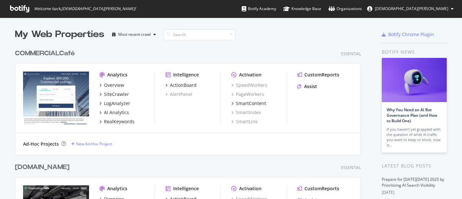 This screenshot has width=462, height=199. What do you see at coordinates (119, 122) in the screenshot?
I see `div: RealKeywords` at bounding box center [119, 122].